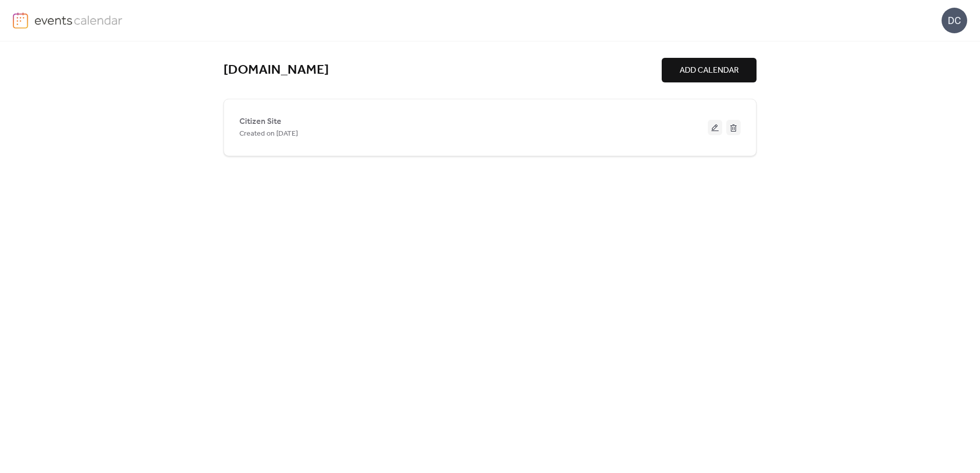  Describe the element at coordinates (710, 70) in the screenshot. I see `button: ADD CALENDAR` at that location.